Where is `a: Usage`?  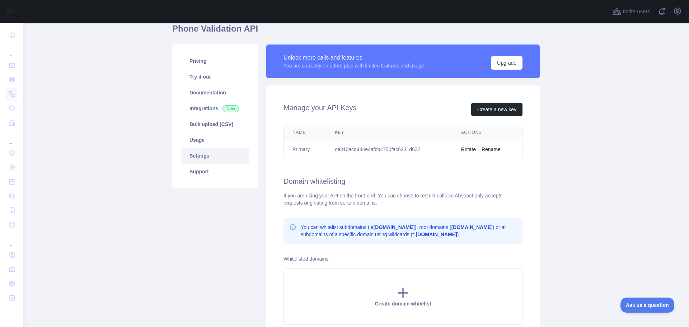
a: Usage is located at coordinates (215, 140).